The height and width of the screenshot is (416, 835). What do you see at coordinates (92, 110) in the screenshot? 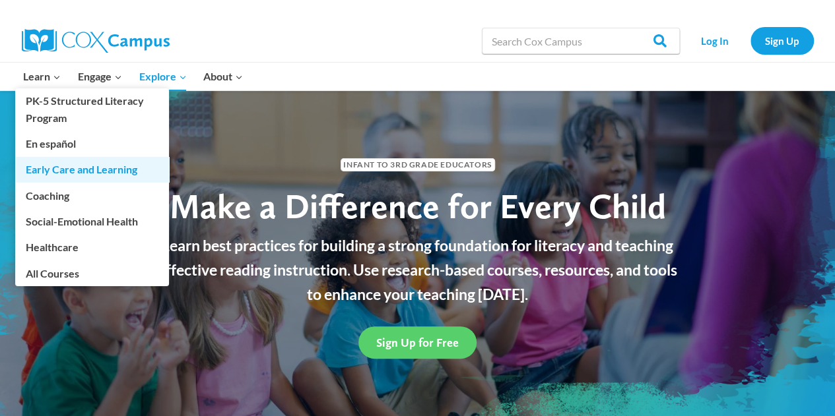
I see `a: PK-5 Structured Literacy Program` at bounding box center [92, 110].